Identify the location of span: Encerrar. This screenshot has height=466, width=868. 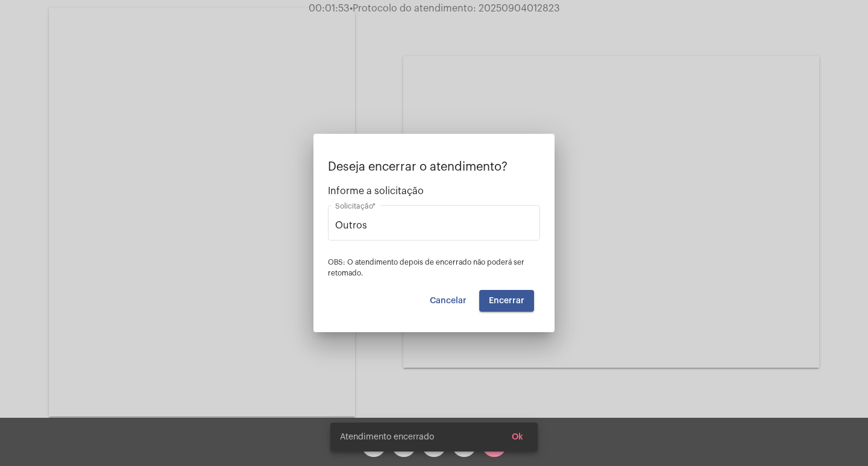
(506, 301).